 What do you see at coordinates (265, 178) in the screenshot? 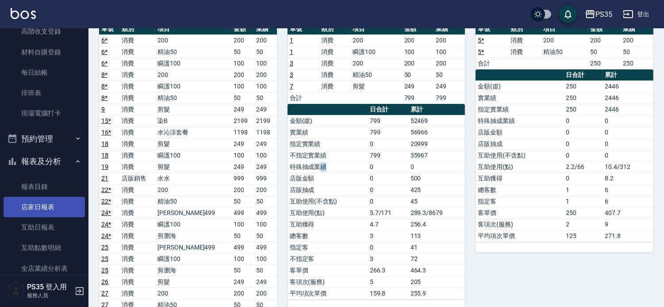
I see `td: 999` at bounding box center [265, 178].